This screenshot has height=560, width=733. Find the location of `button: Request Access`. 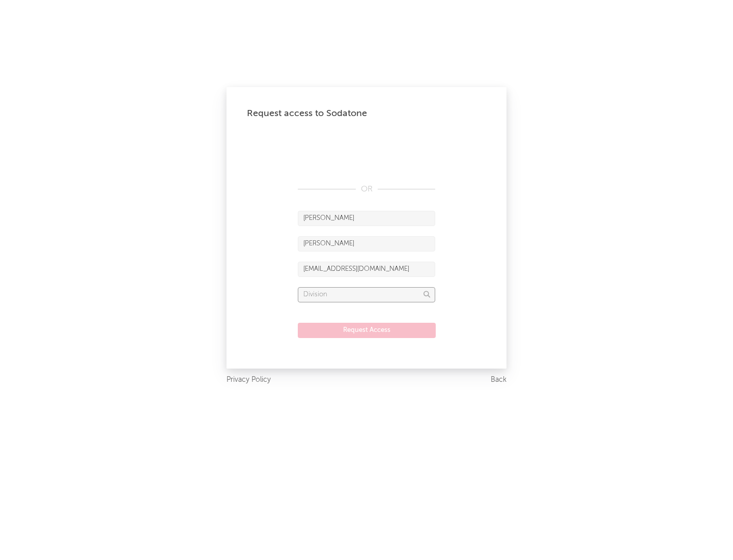

button: Request Access is located at coordinates (366, 331).